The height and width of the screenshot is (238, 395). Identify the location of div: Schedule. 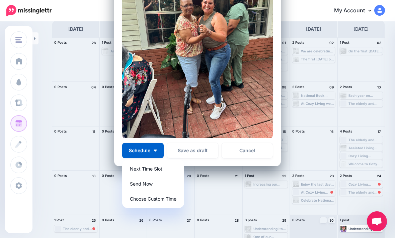
(153, 184).